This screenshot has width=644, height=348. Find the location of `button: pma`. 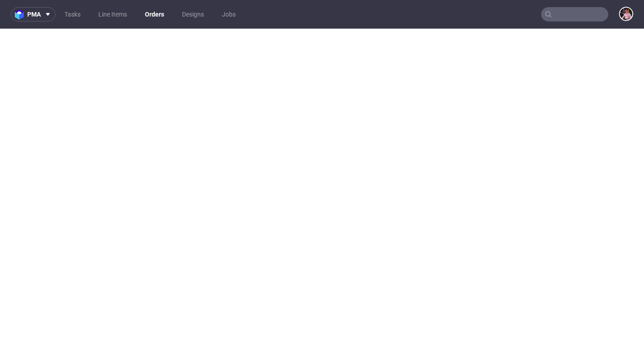

button: pma is located at coordinates (33, 14).